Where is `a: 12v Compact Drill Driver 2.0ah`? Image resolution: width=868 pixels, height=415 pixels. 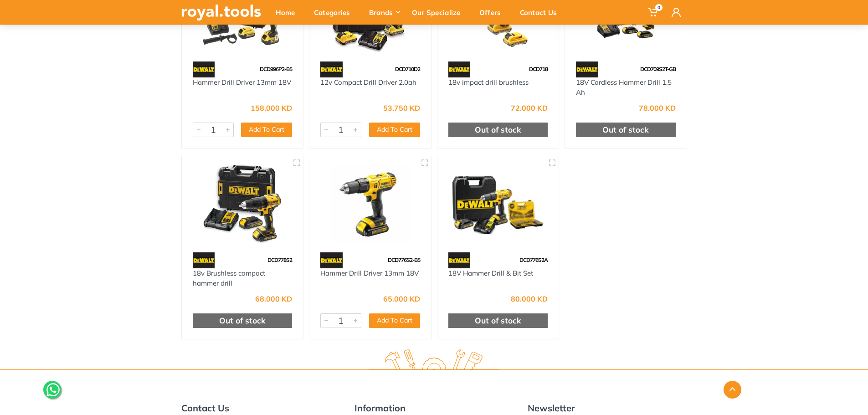 a: 12v Compact Drill Driver 2.0ah is located at coordinates (368, 82).